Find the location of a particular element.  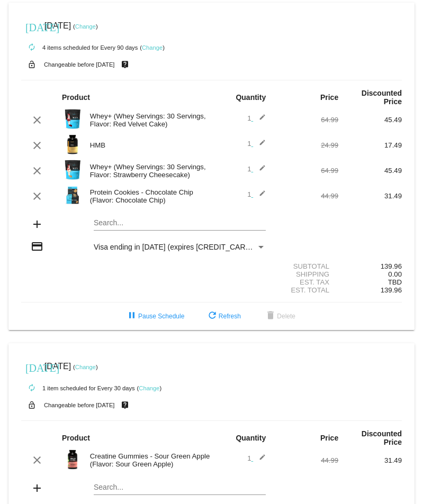

div: Est. Total is located at coordinates (306, 290).